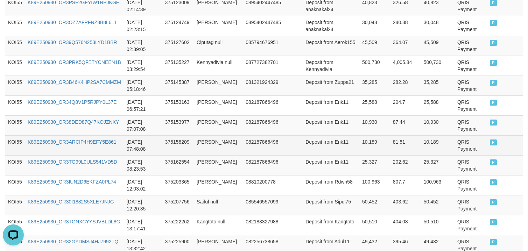 The width and height of the screenshot is (528, 251). I want to click on td: 81.51, so click(405, 145).